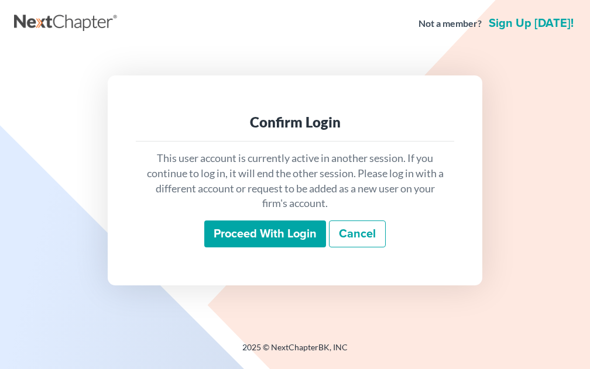 This screenshot has height=369, width=590. What do you see at coordinates (450, 23) in the screenshot?
I see `strong: Not a member?` at bounding box center [450, 23].